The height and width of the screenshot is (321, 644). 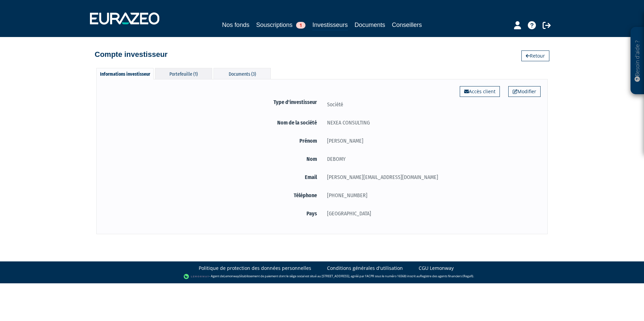 What do you see at coordinates (330, 25) in the screenshot?
I see `a: Investisseurs` at bounding box center [330, 25].